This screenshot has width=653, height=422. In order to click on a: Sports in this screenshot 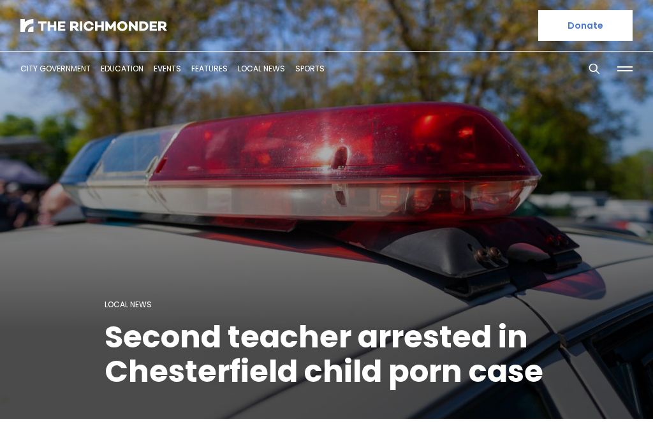, I will do `click(310, 68)`.